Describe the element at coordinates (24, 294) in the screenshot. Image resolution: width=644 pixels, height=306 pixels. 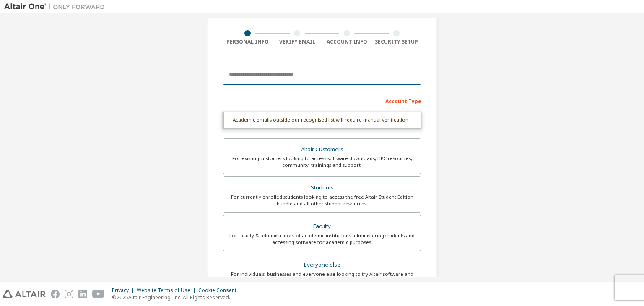
I see `img: altair_logo.svg` at that location.